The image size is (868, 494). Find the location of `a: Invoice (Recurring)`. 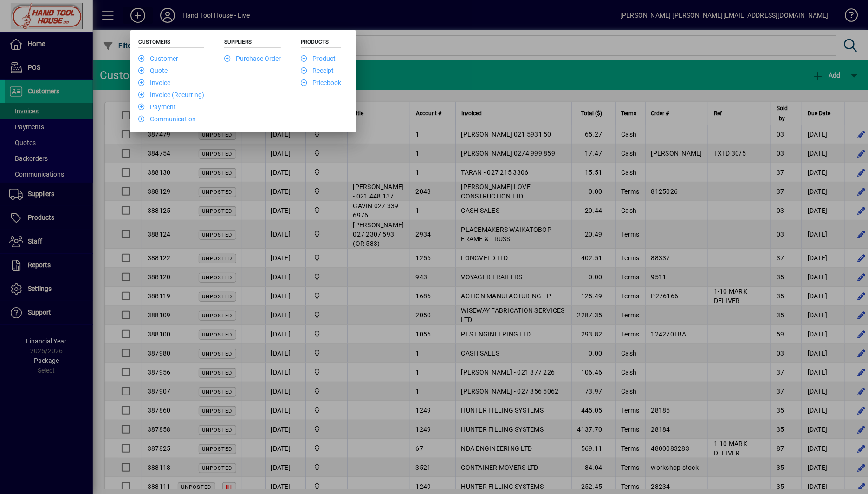

a: Invoice (Recurring) is located at coordinates (171, 95).